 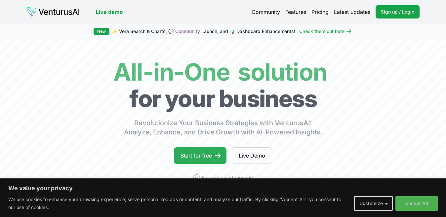 I want to click on a: Live demo, so click(x=109, y=12).